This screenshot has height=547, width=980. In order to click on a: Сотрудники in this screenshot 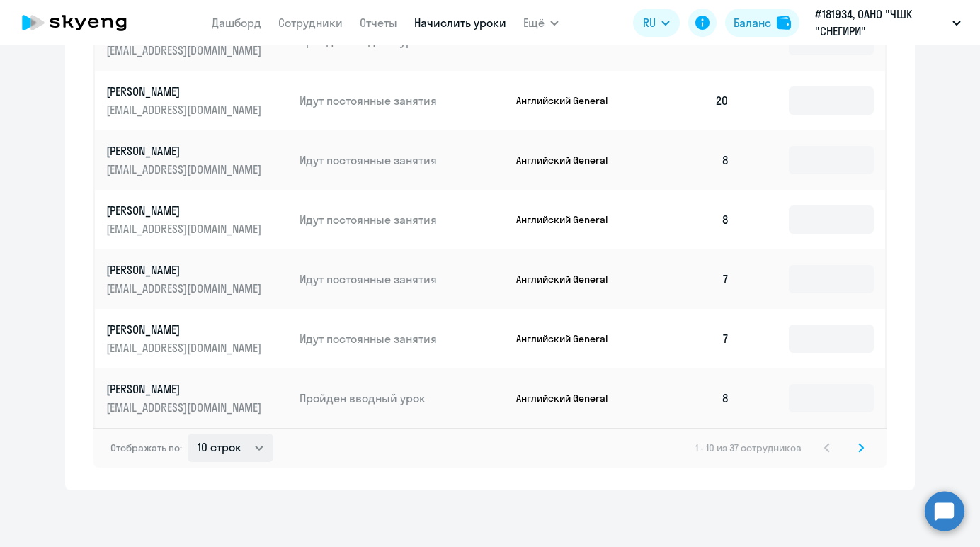, I will do `click(310, 23)`.